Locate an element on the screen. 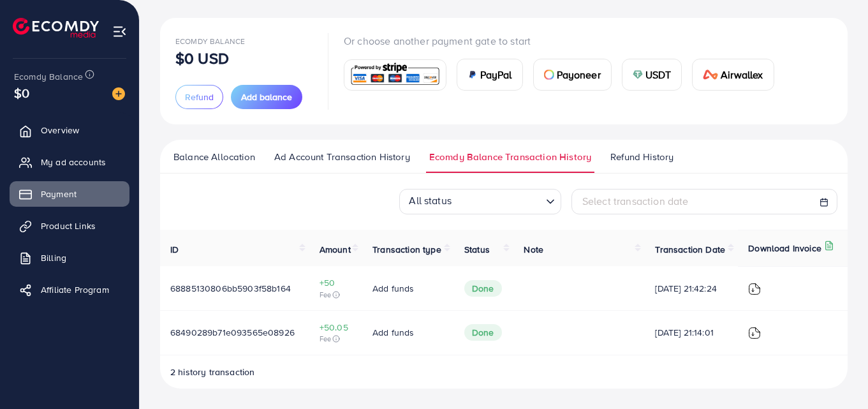  span: 68885130806bb5903f58b164 is located at coordinates (230, 289).